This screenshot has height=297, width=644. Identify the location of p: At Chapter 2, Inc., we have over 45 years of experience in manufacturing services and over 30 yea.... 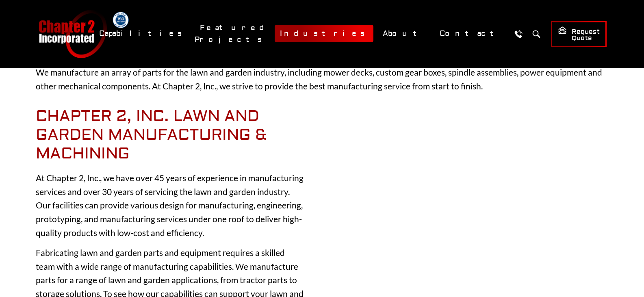
(170, 205).